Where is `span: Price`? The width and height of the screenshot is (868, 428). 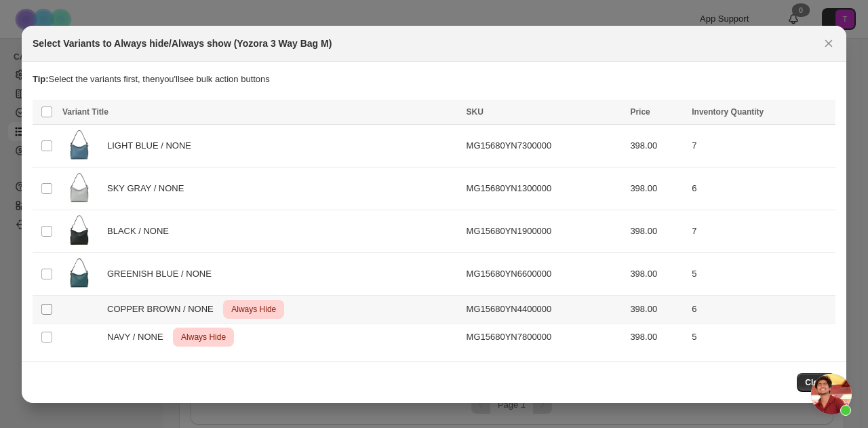
span: Price is located at coordinates (639, 112).